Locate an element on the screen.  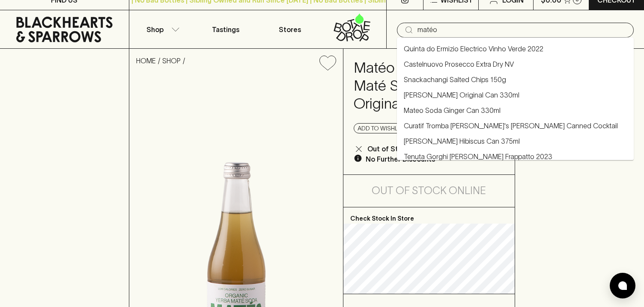
p: Out of Stock Online is located at coordinates (401, 149).